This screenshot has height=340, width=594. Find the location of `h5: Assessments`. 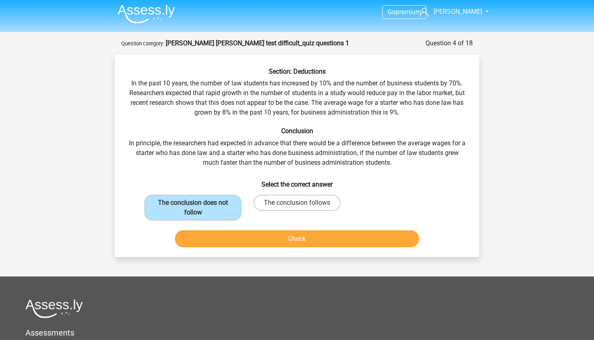

h5: Assessments is located at coordinates (297, 332).